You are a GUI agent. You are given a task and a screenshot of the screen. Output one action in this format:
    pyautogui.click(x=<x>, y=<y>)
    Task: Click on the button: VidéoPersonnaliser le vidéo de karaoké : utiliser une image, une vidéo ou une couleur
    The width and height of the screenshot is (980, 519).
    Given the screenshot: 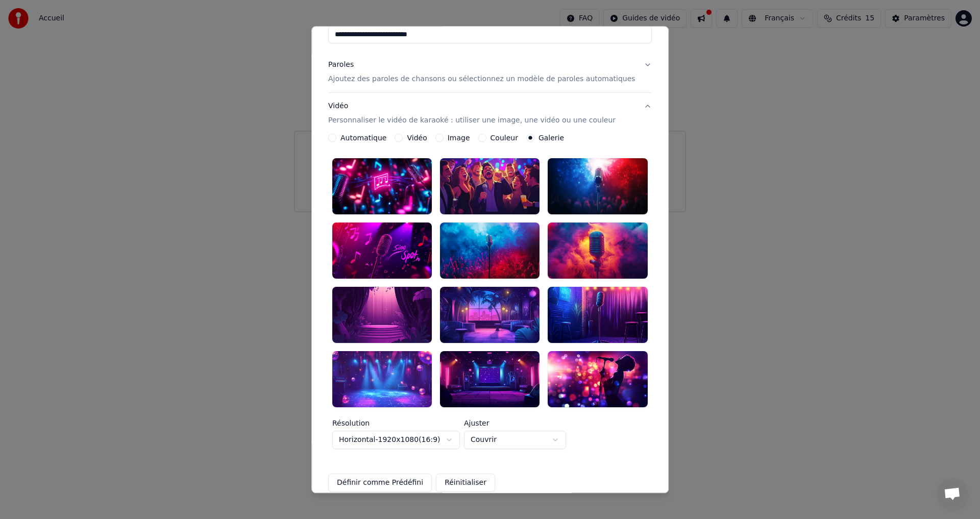 What is the action you would take?
    pyautogui.click(x=490, y=113)
    